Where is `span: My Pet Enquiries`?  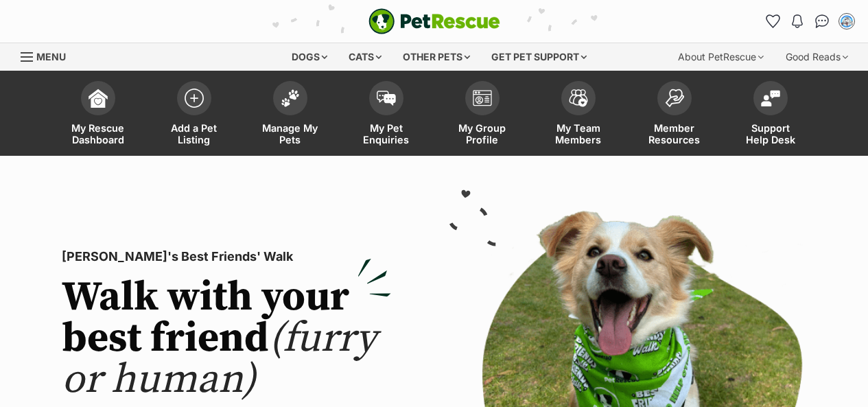 span: My Pet Enquiries is located at coordinates (387, 134).